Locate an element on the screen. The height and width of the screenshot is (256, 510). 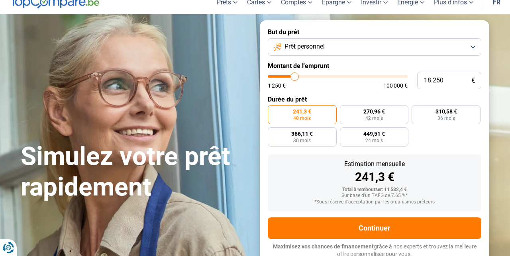
div: Total à rembourser: 11 582,4 € is located at coordinates (374, 190).